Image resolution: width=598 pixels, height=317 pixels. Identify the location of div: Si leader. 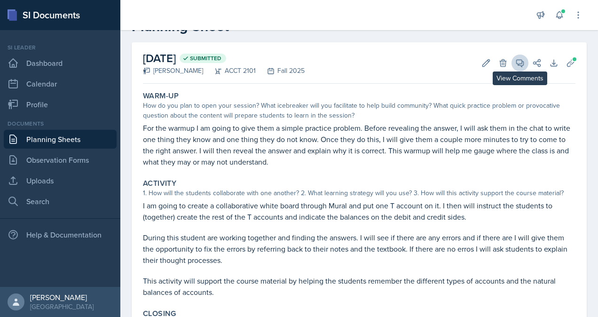
(60, 47).